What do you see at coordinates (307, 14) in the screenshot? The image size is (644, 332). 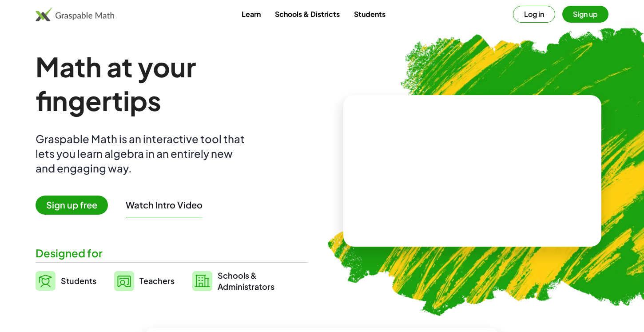 I see `a: Schools & Districts` at bounding box center [307, 14].